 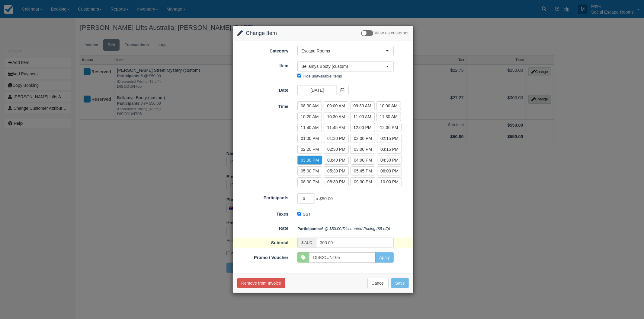 I want to click on div: 6 @ $50.00, so click(x=353, y=229).